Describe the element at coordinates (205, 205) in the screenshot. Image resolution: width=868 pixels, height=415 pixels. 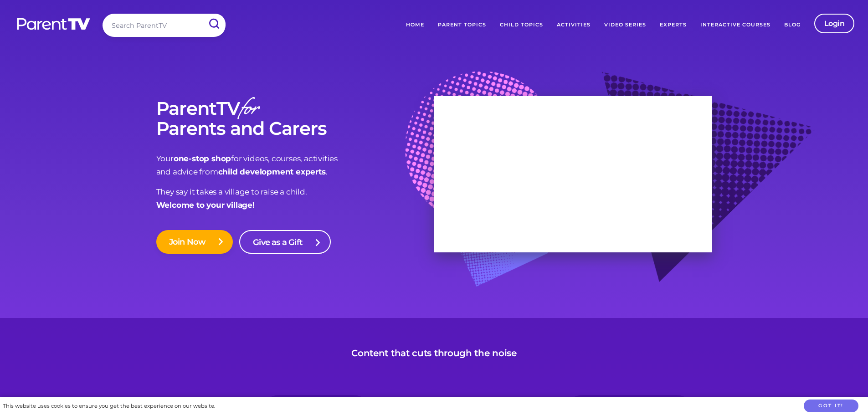
I see `strong: Welcome to your village!` at that location.